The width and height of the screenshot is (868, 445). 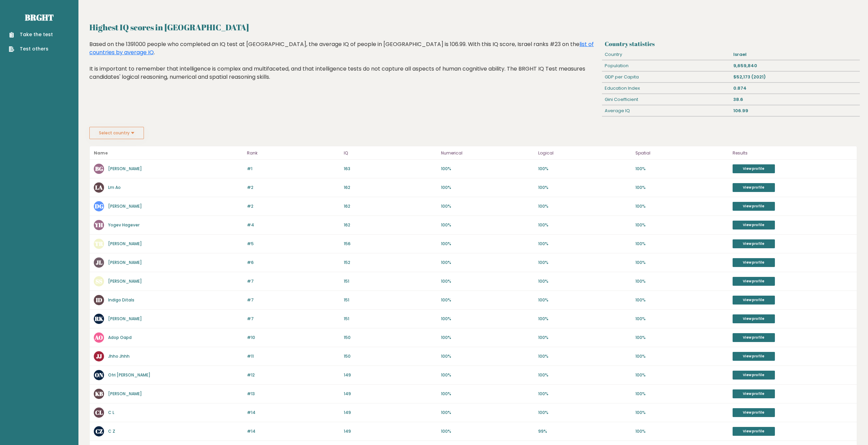 What do you see at coordinates (111, 412) in the screenshot?
I see `a: C L` at bounding box center [111, 412].